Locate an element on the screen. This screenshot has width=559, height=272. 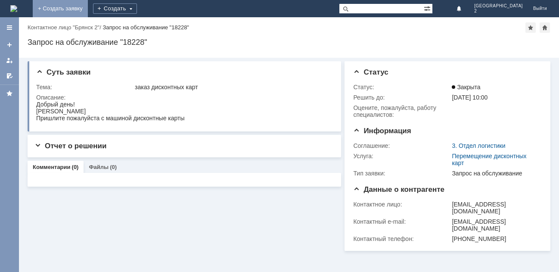
div: Соглашение: is located at coordinates (402, 146).